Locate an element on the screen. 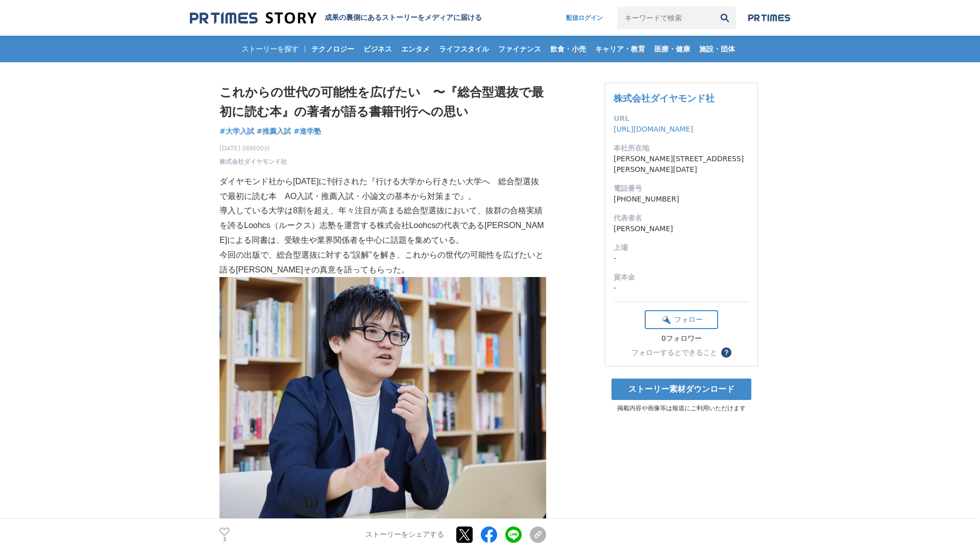  a: テクノロジー is located at coordinates (333, 49).